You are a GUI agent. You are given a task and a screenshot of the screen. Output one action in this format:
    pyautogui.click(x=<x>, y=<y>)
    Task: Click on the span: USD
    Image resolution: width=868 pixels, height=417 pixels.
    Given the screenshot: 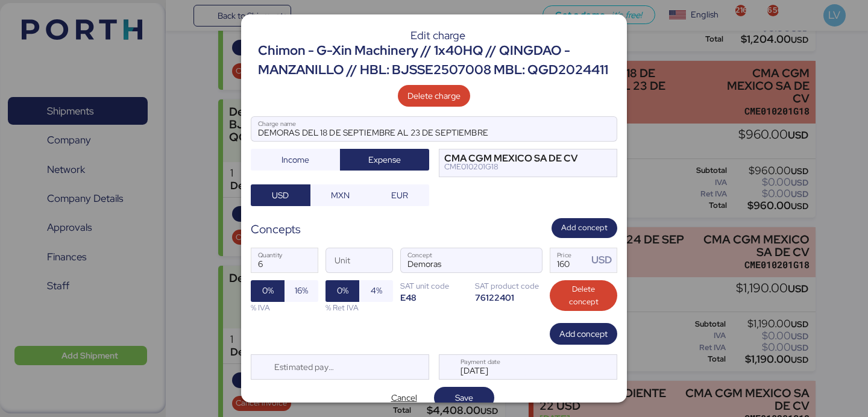 What is the action you would take?
    pyautogui.click(x=280, y=195)
    